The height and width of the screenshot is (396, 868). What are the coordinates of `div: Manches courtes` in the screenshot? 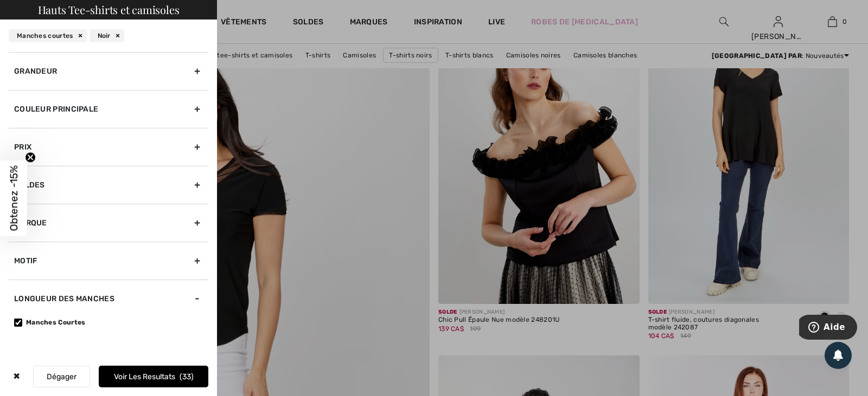 It's located at (47, 36).